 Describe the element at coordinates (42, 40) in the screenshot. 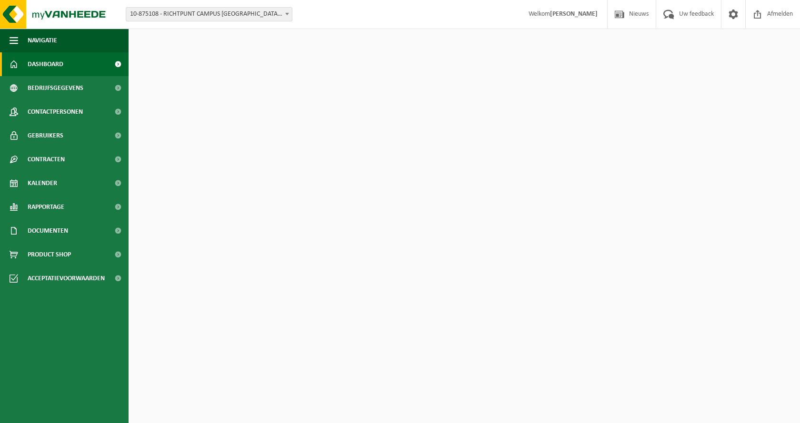

I see `span: Navigatie` at that location.